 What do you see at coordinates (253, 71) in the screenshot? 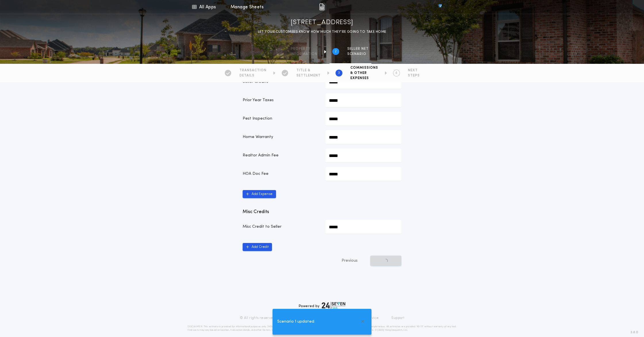
I see `span: TRANSACTION` at bounding box center [253, 71].